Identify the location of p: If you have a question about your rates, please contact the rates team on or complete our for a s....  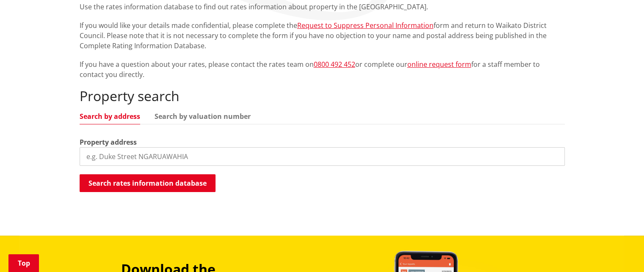
(322, 69).